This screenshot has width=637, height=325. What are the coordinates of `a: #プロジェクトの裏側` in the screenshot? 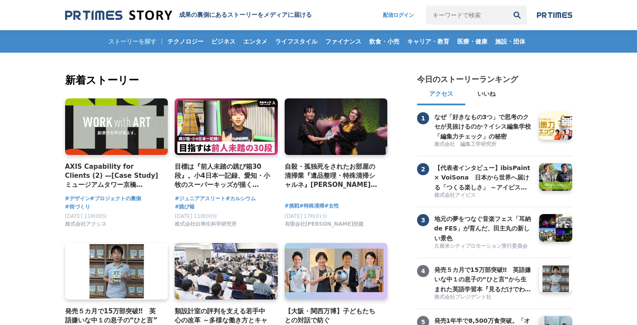 It's located at (116, 198).